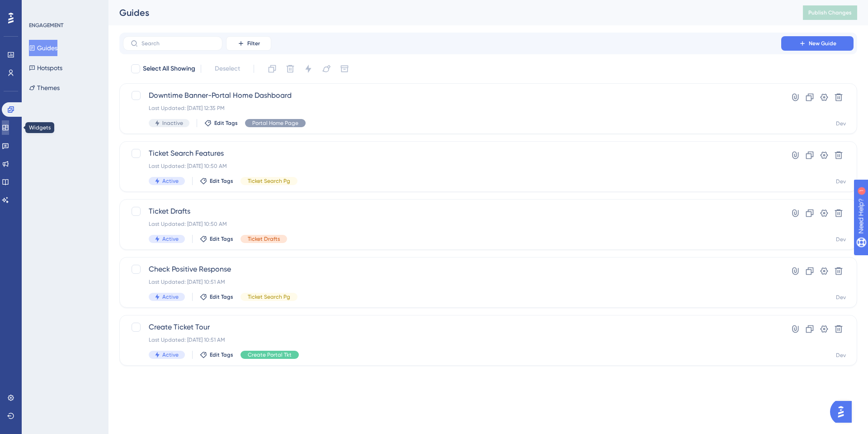 The height and width of the screenshot is (434, 868). What do you see at coordinates (227, 69) in the screenshot?
I see `button: Deselect` at bounding box center [227, 69].